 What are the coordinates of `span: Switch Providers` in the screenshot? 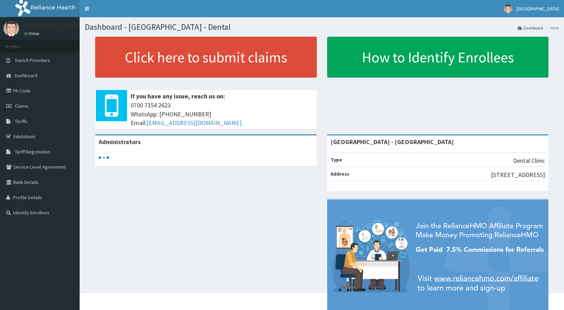 It's located at (33, 60).